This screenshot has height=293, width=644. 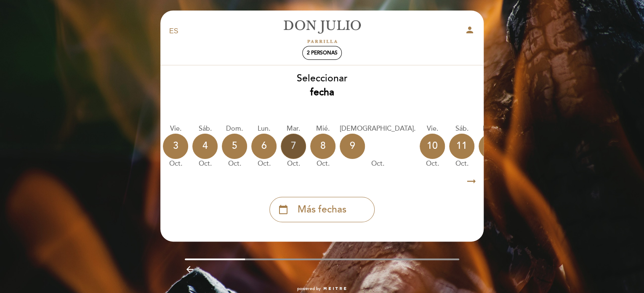 I want to click on span: 2 personas, so click(x=322, y=53).